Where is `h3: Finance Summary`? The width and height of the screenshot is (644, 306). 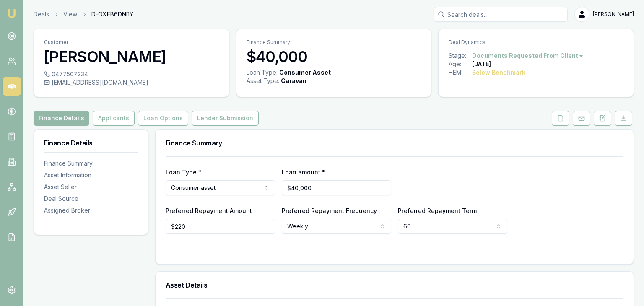
h3: Finance Summary is located at coordinates (395, 143).